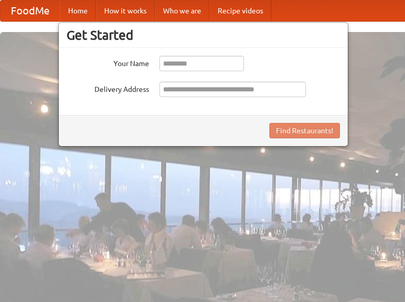 This screenshot has height=302, width=405. What do you see at coordinates (182, 11) in the screenshot?
I see `a: Who we are` at bounding box center [182, 11].